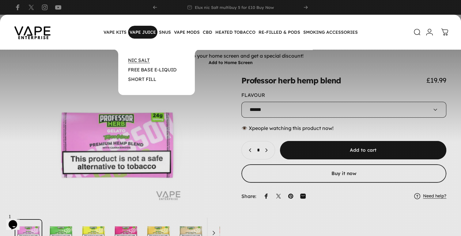  I want to click on a: SHORT FILL, so click(142, 79).